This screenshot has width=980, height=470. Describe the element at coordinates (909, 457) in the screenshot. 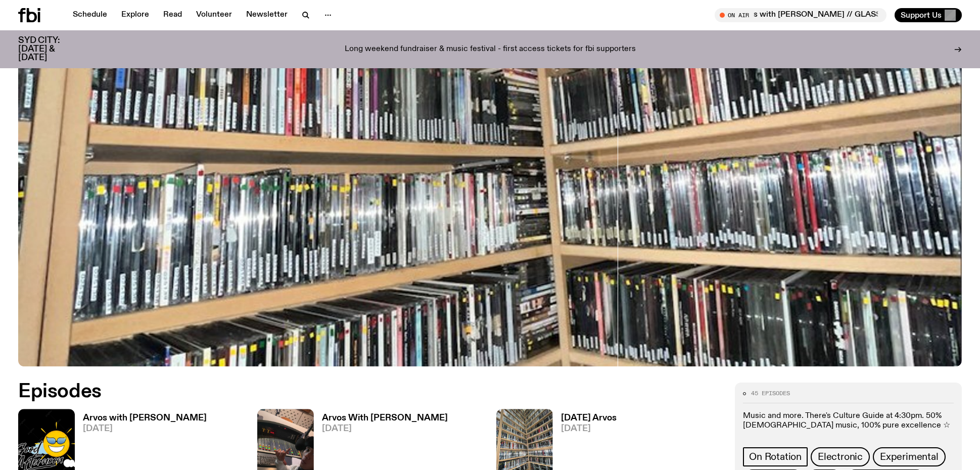

I see `a: Experimental` at that location.